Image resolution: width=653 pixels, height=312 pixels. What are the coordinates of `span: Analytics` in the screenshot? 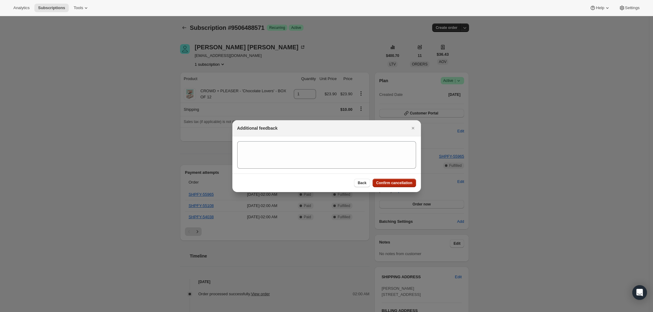 It's located at (21, 8).